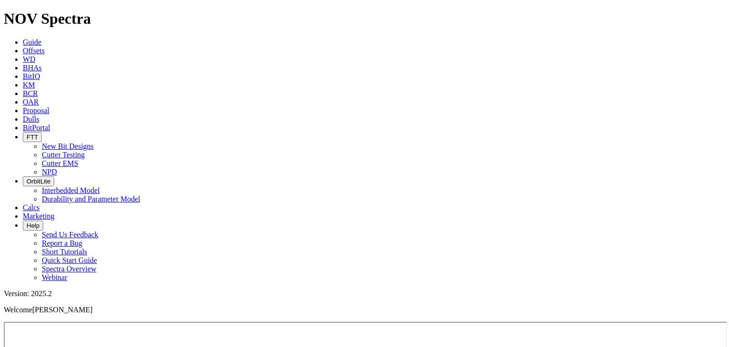 The width and height of the screenshot is (729, 347). Describe the element at coordinates (36, 110) in the screenshot. I see `span: Proposal` at that location.